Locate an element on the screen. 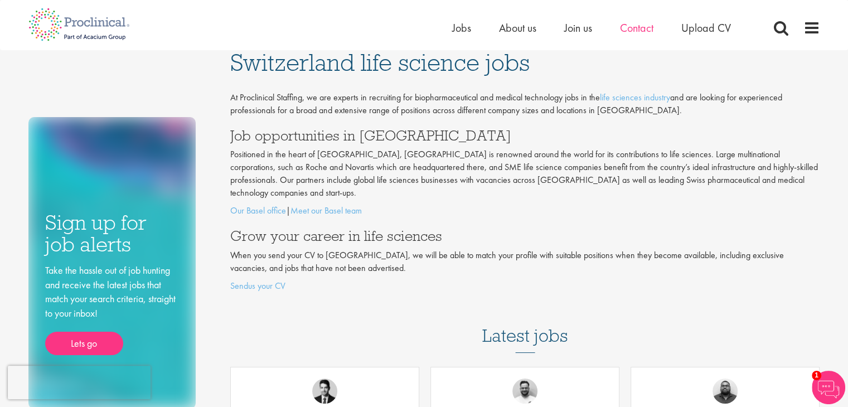 This screenshot has width=848, height=407. span: About us is located at coordinates (517, 28).